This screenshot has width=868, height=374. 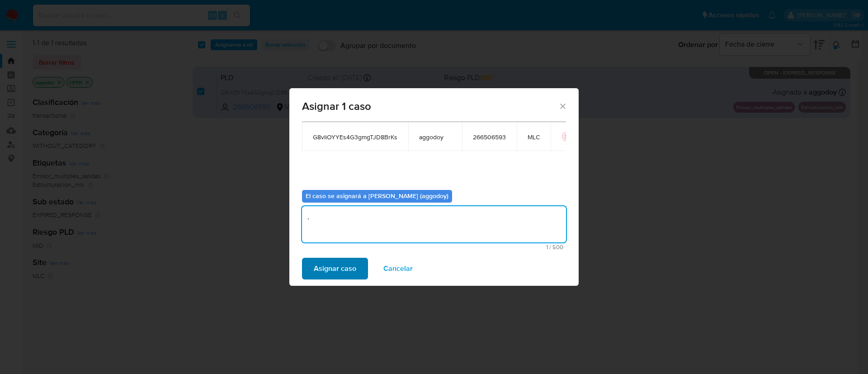 I want to click on span: 266506593, so click(x=489, y=137).